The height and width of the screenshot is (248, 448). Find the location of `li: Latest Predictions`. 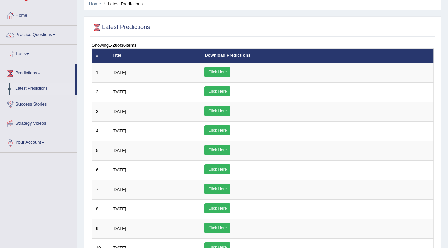

li: Latest Predictions is located at coordinates (122, 4).